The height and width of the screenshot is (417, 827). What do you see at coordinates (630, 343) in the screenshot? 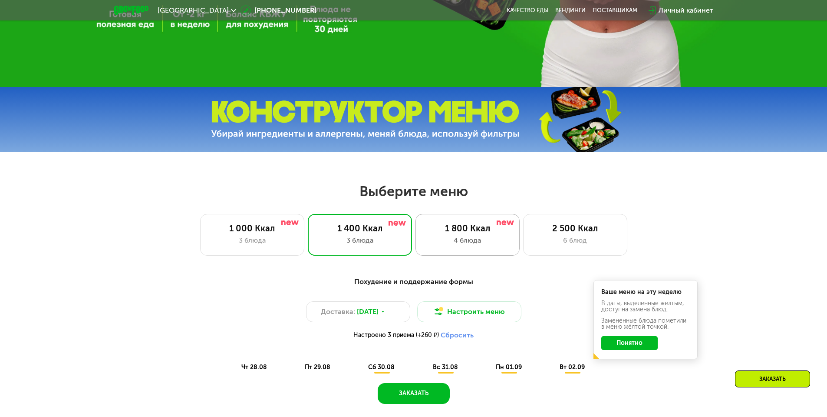
I see `button: Понятно` at bounding box center [630, 343].